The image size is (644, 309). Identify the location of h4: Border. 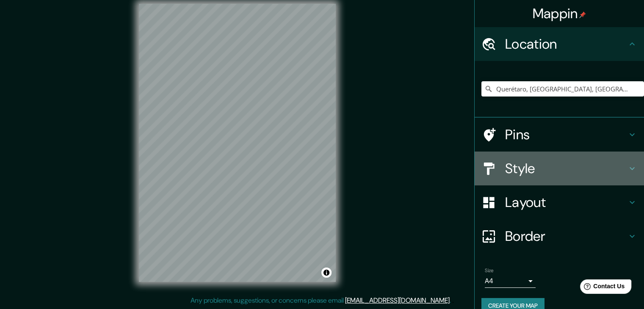
(566, 236).